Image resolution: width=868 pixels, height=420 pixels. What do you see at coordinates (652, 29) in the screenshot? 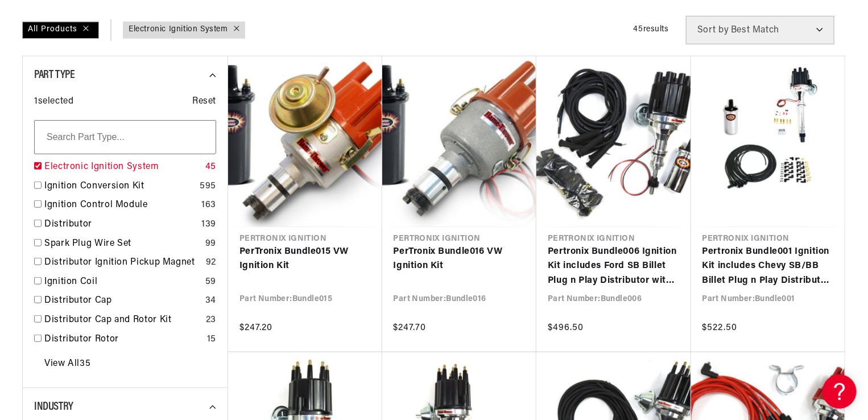
I see `span: 45 results` at bounding box center [652, 29].